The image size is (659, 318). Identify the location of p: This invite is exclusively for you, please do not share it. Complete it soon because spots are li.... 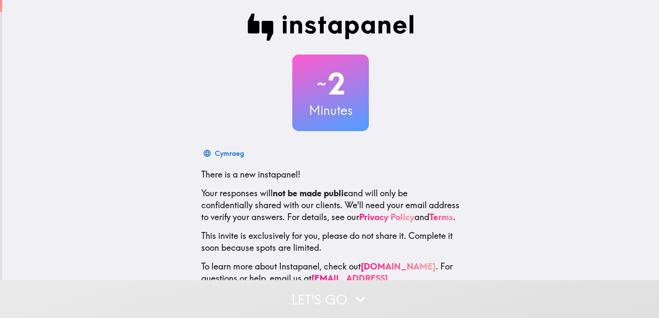
(331, 242).